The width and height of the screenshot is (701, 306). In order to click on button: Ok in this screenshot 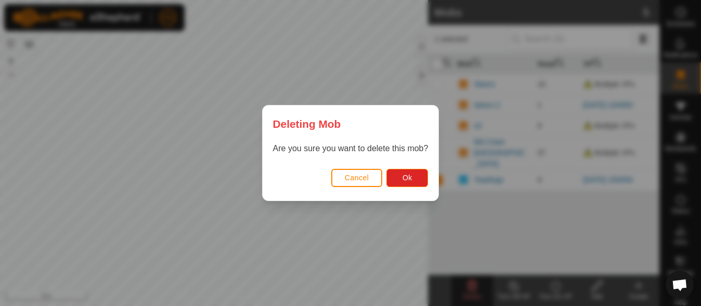, I will do `click(407, 178)`.